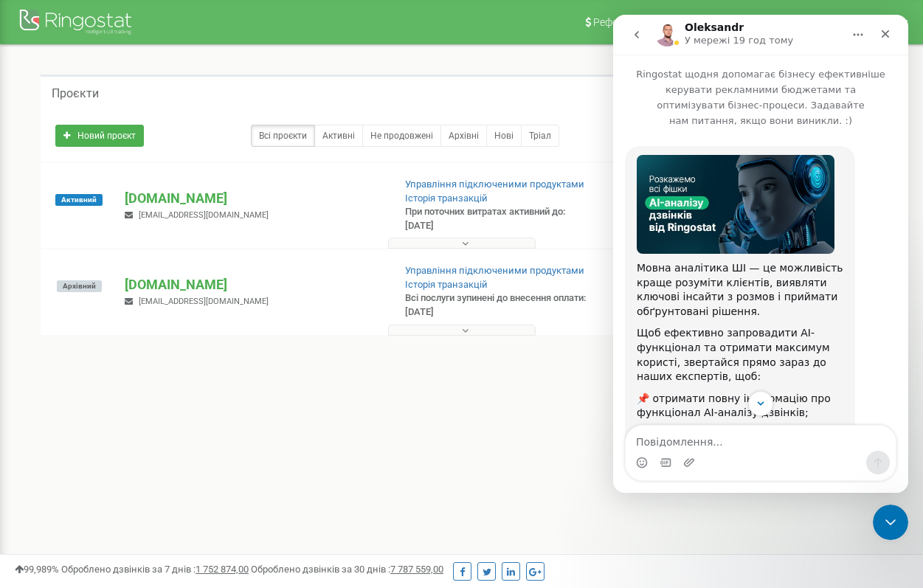 The height and width of the screenshot is (588, 923). What do you see at coordinates (79, 286) in the screenshot?
I see `span: Архівний` at bounding box center [79, 286].